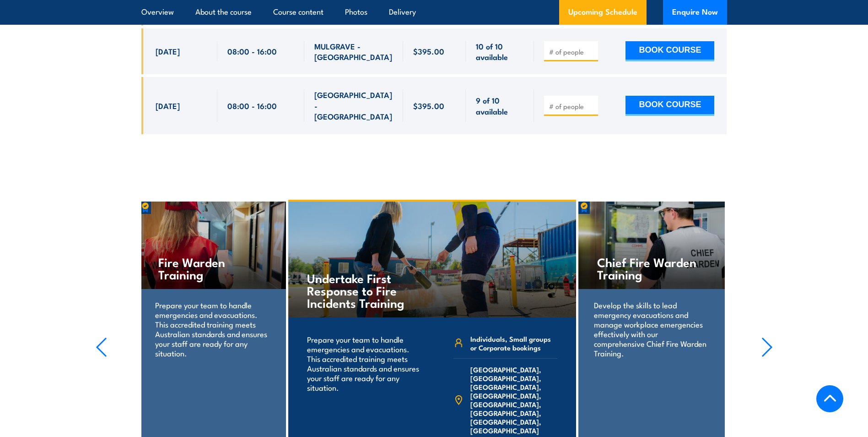 The image size is (868, 437). What do you see at coordinates (651, 329) in the screenshot?
I see `p: Develop the skills to lead emergency evacuations and manage workplace emergencies effectively wit...` at bounding box center [651, 329].